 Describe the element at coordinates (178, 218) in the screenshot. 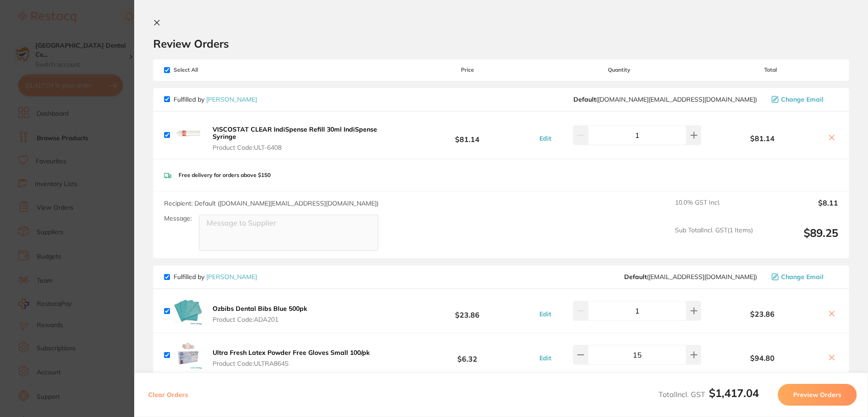

I see `label: Message:` at that location.